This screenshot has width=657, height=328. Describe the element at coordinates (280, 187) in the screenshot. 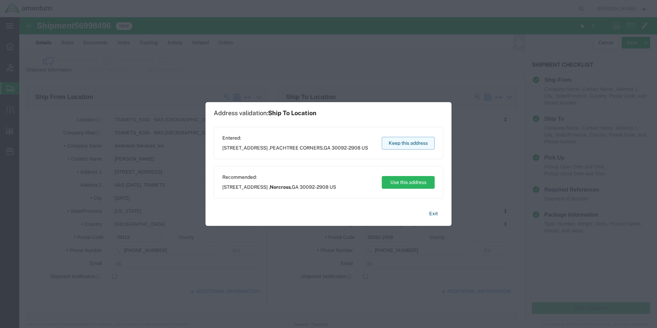

I see `span: Norcross` at that location.